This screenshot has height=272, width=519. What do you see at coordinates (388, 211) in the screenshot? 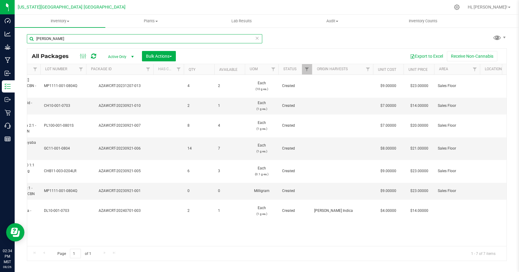
I see `td: $4.00000` at bounding box center [388, 211].